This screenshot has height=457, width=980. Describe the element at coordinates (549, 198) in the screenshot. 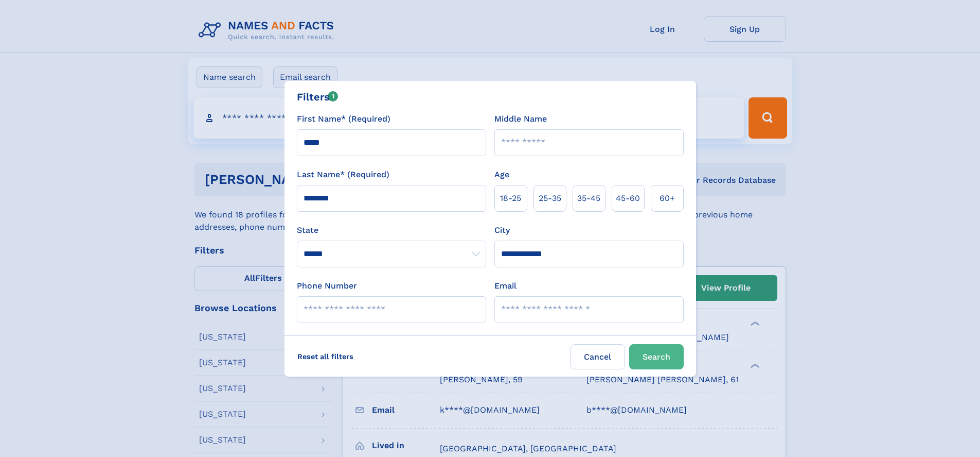

I see `span: 25‑35` at that location.